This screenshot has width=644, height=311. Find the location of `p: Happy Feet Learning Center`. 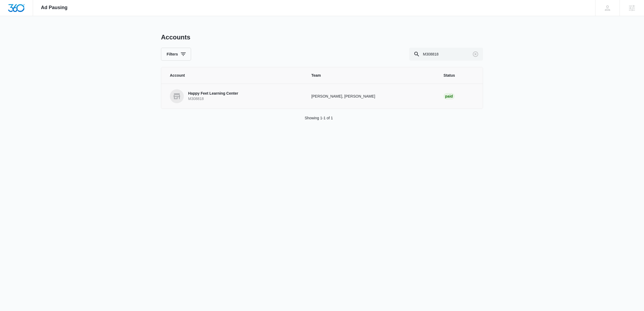

p: Happy Feet Learning Center is located at coordinates (213, 94).